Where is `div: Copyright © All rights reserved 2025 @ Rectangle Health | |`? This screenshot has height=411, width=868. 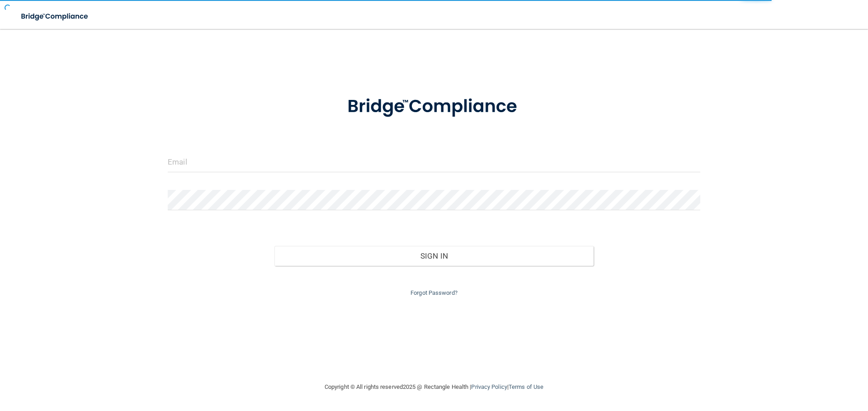
div: Copyright © All rights reserved 2025 @ Rectangle Health | | is located at coordinates (434, 386).